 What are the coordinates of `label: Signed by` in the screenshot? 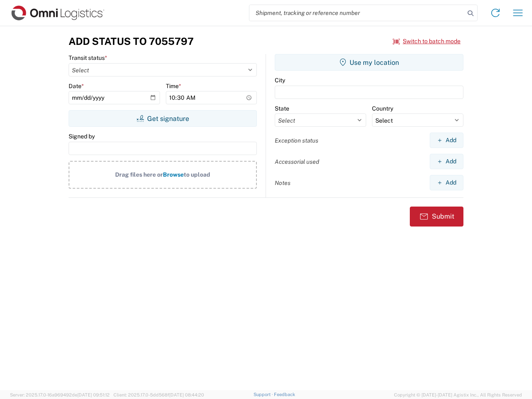 It's located at (81, 136).